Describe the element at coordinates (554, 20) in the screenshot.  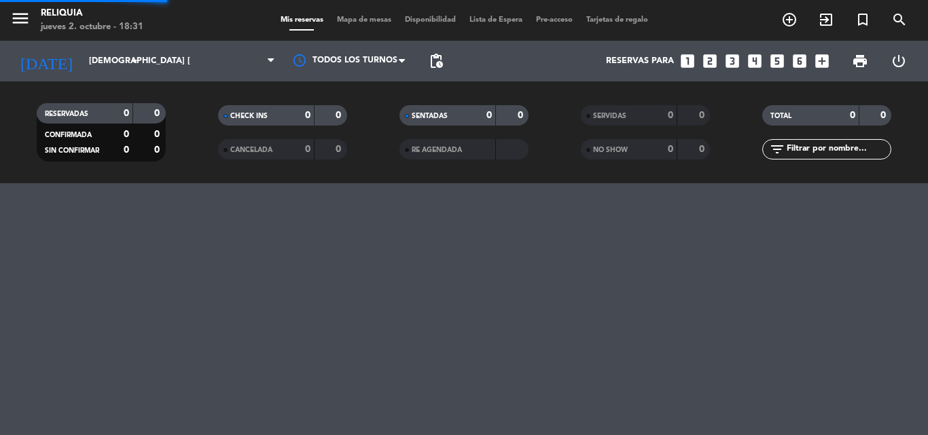
I see `span: Pre-acceso` at that location.